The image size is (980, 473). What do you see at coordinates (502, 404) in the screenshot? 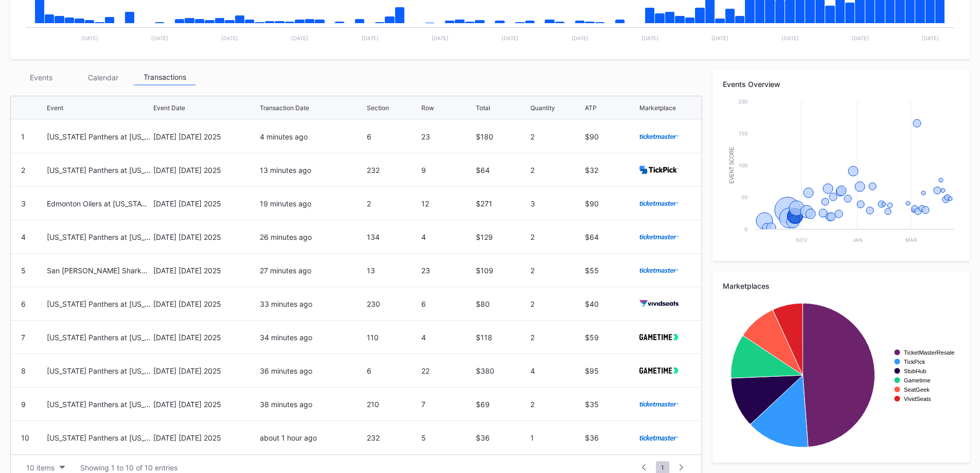
I see `div: $69` at bounding box center [502, 404].